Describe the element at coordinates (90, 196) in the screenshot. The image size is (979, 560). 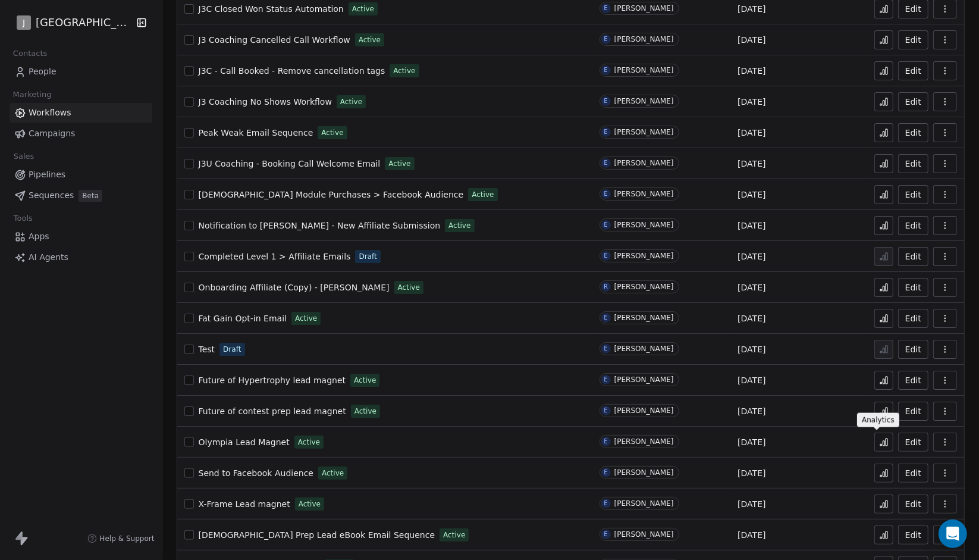
I see `span: Beta` at that location.